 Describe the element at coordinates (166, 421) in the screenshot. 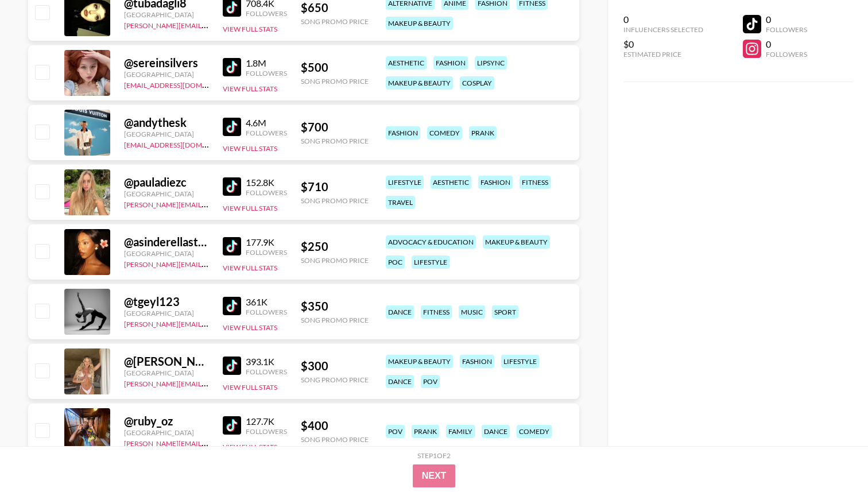

I see `div: @ ruby_oz` at that location.